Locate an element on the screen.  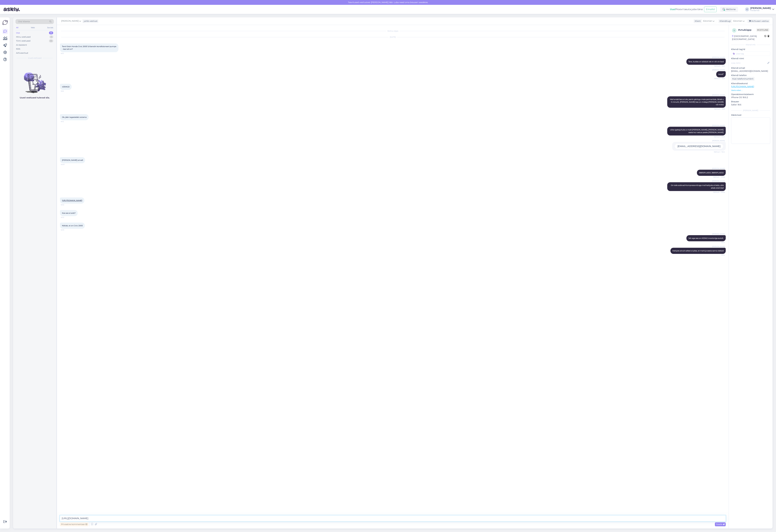
span: Näitab, et on Civic 2005 is located at coordinates (73, 226).